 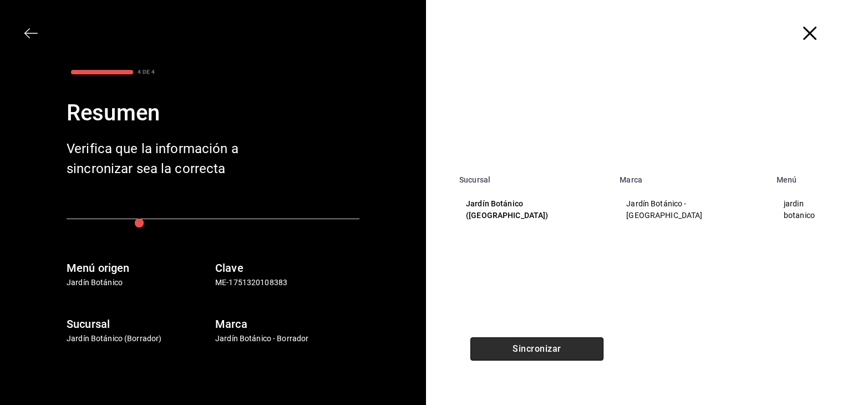 What do you see at coordinates (139, 282) in the screenshot?
I see `p: Jardín Botánico` at bounding box center [139, 282].